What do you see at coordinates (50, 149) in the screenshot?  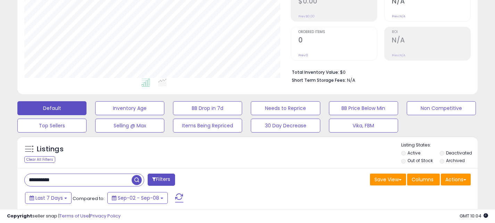 I see `h5: Listings` at bounding box center [50, 149].